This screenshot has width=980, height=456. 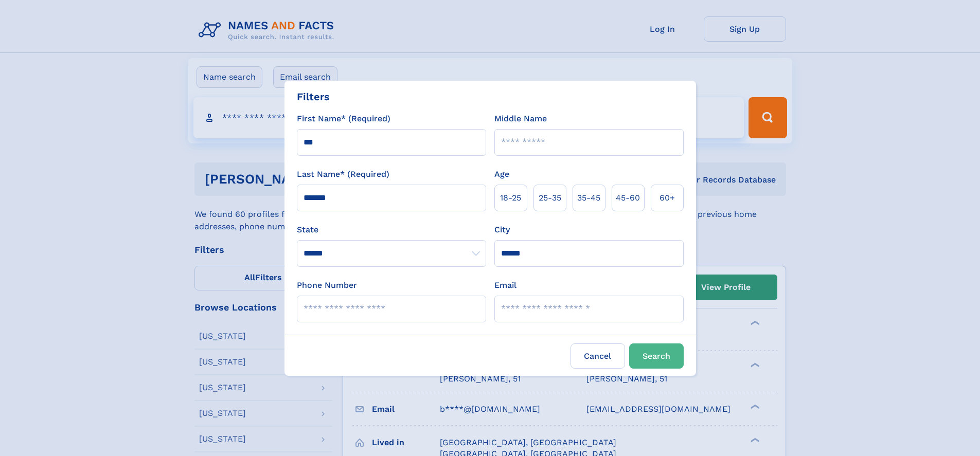 I want to click on label: Age, so click(x=502, y=174).